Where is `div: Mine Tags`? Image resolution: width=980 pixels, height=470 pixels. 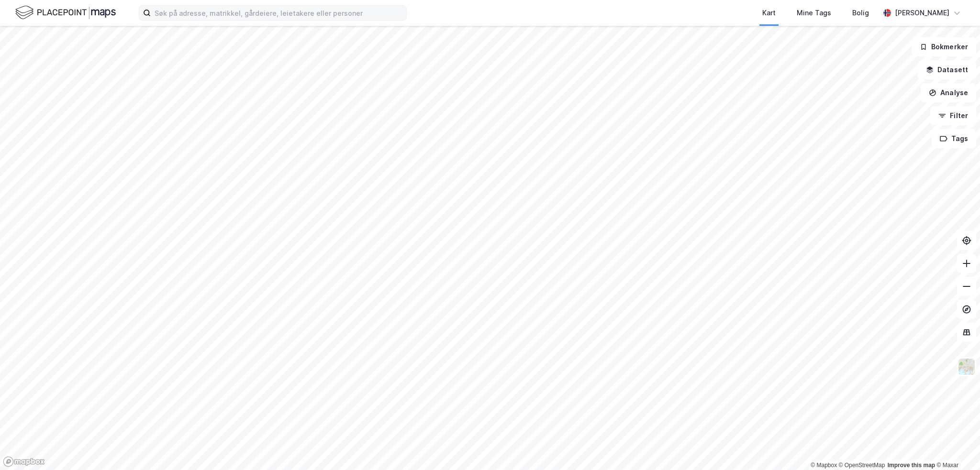 div: Mine Tags is located at coordinates (814, 13).